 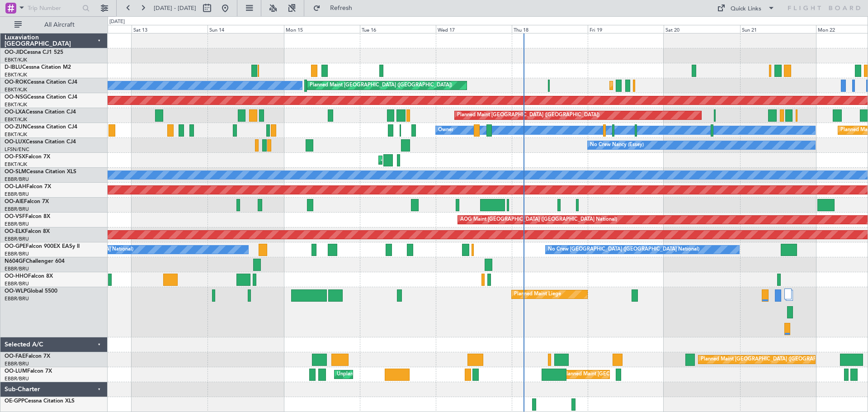 What do you see at coordinates (16, 291) in the screenshot?
I see `span: OO-WLP` at bounding box center [16, 291].